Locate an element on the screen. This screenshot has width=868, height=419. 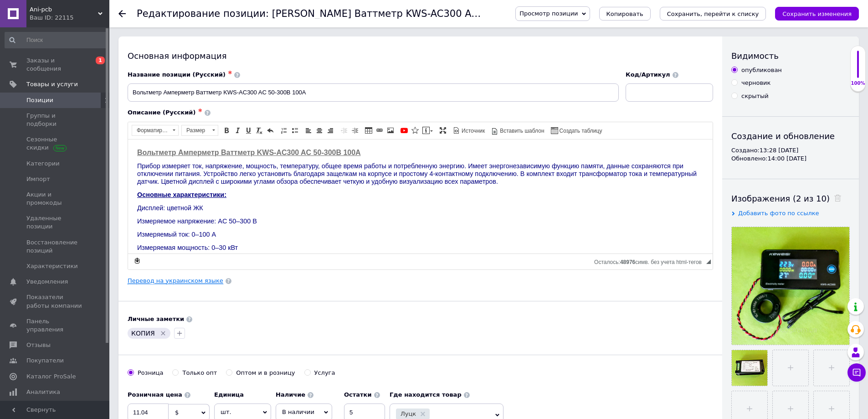
span: Вставить шаблон is located at coordinates (521, 131).